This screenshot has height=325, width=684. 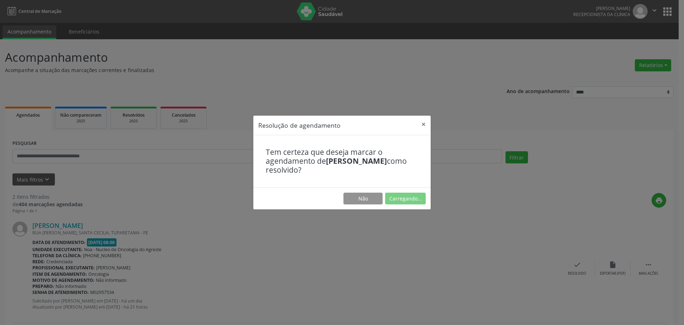 What do you see at coordinates (406, 199) in the screenshot?
I see `button: Carregando...` at bounding box center [406, 199].